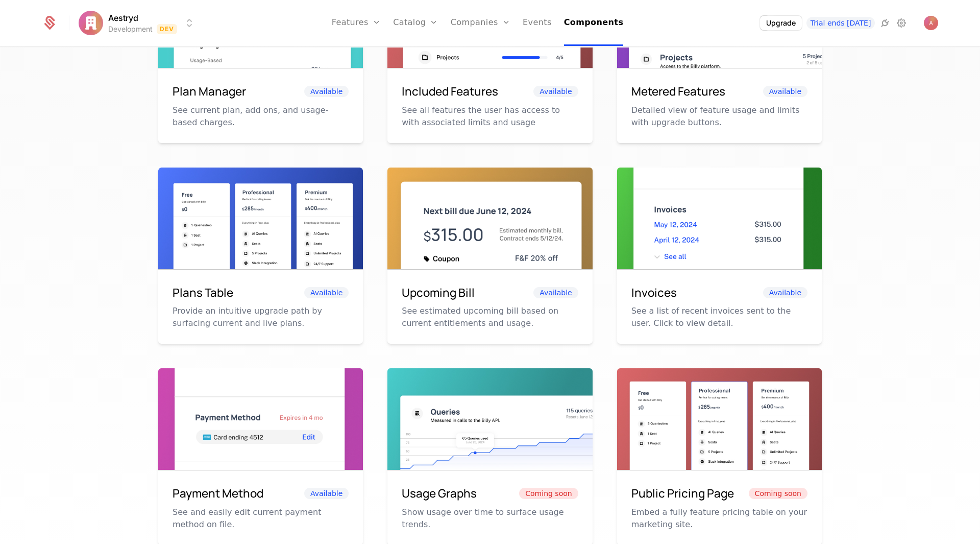  I want to click on h6: Included Features, so click(450, 91).